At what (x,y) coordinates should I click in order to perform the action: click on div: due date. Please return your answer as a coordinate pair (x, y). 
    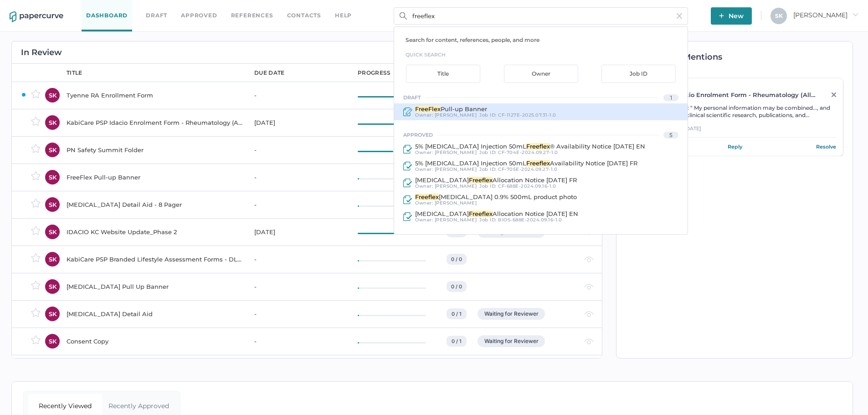
    Looking at the image, I should click on (269, 73).